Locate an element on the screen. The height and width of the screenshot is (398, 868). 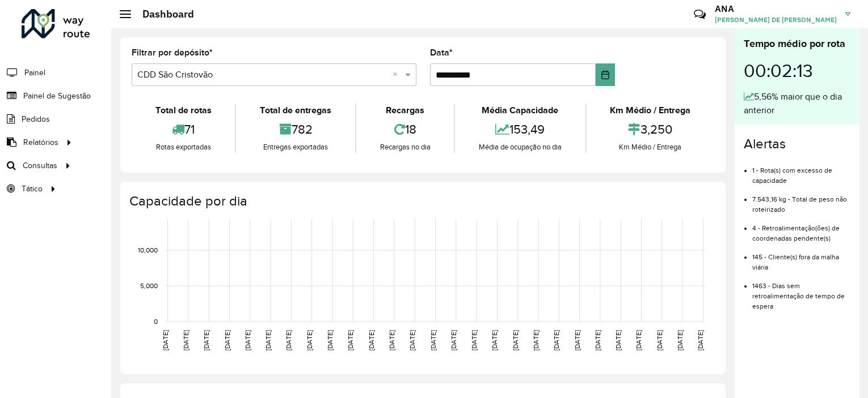
div: 00:02:13 is located at coordinates (797, 71).